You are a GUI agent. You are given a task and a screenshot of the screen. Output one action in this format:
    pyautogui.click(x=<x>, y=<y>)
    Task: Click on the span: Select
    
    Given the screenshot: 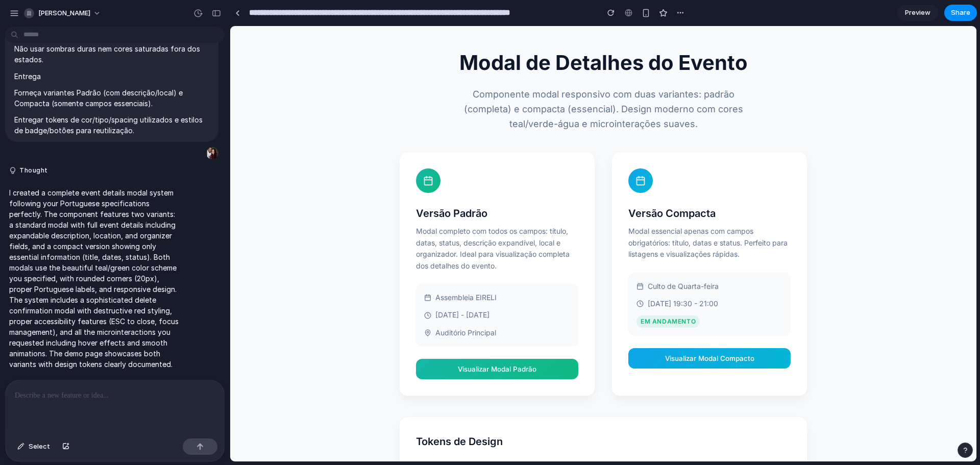 What is the action you would take?
    pyautogui.click(x=39, y=447)
    